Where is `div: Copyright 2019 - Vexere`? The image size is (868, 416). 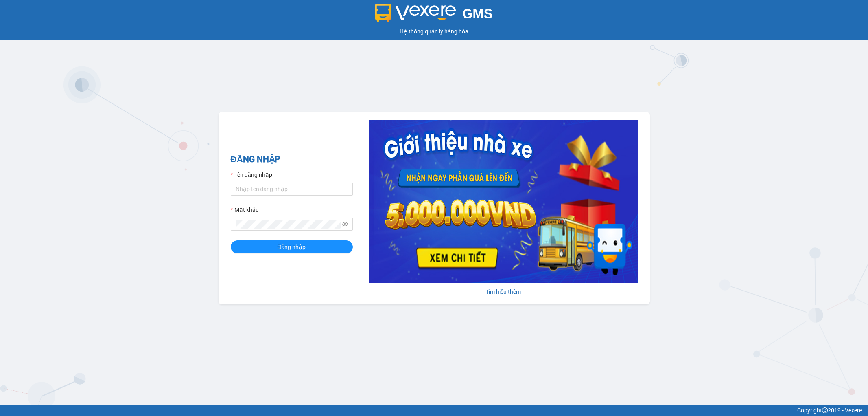 div: Copyright 2019 - Vexere is located at coordinates (434, 410).